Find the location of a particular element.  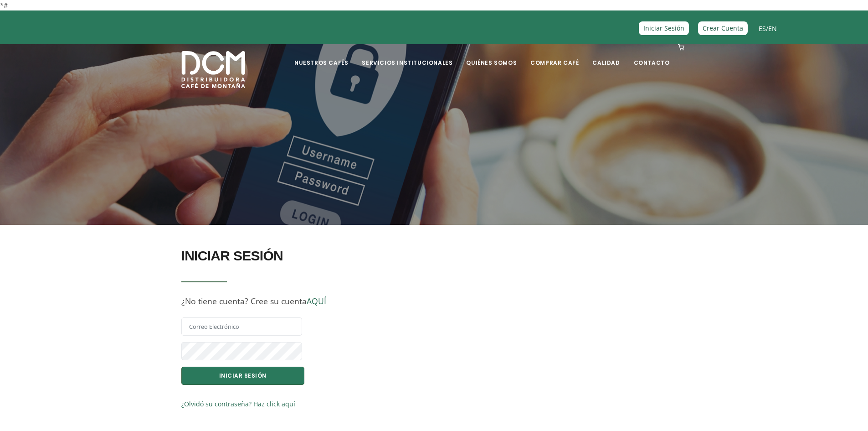

a: AQUÍ is located at coordinates (317, 301).